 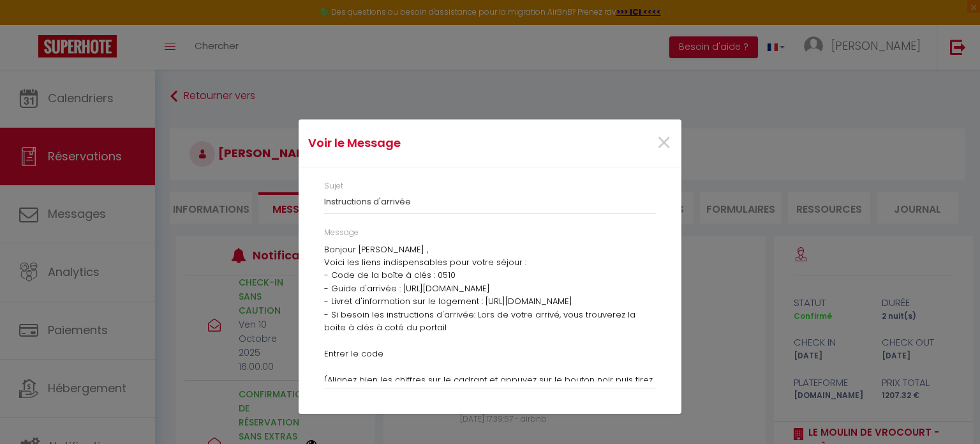 I want to click on p: - Code de la boîte à clés : 0510, so click(x=490, y=275).